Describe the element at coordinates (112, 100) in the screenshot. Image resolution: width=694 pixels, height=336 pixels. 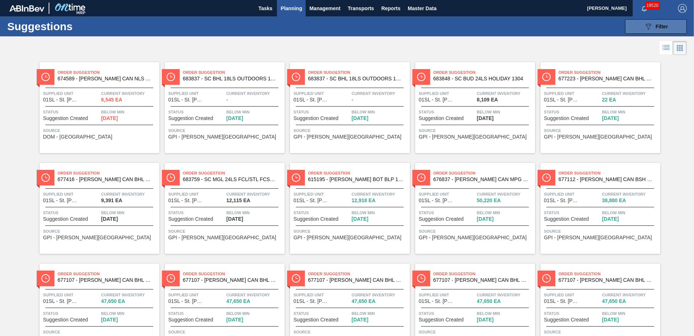
I see `span: 6,545 EA` at that location.